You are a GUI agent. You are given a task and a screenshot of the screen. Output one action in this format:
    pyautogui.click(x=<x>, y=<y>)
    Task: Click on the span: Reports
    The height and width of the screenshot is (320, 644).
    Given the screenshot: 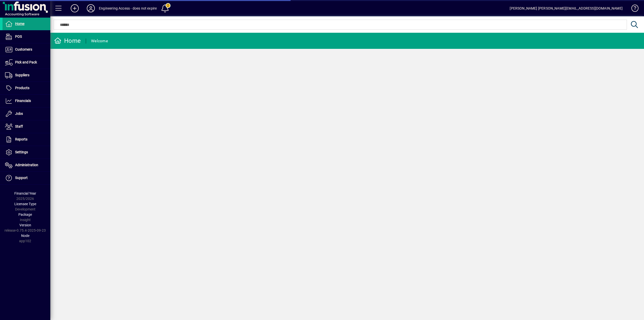 What is the action you would take?
    pyautogui.click(x=21, y=139)
    